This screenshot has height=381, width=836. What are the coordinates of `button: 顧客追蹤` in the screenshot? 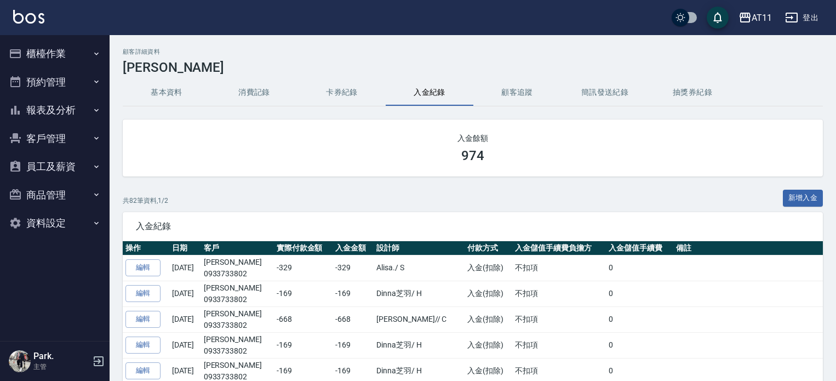 It's located at (517, 93).